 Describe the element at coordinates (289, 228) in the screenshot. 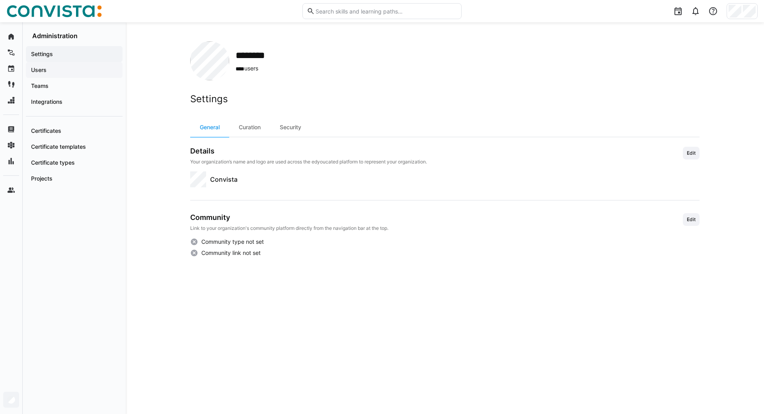

I see `p: Link to your organization's community platform directly from the navigation bar at the top.` at that location.